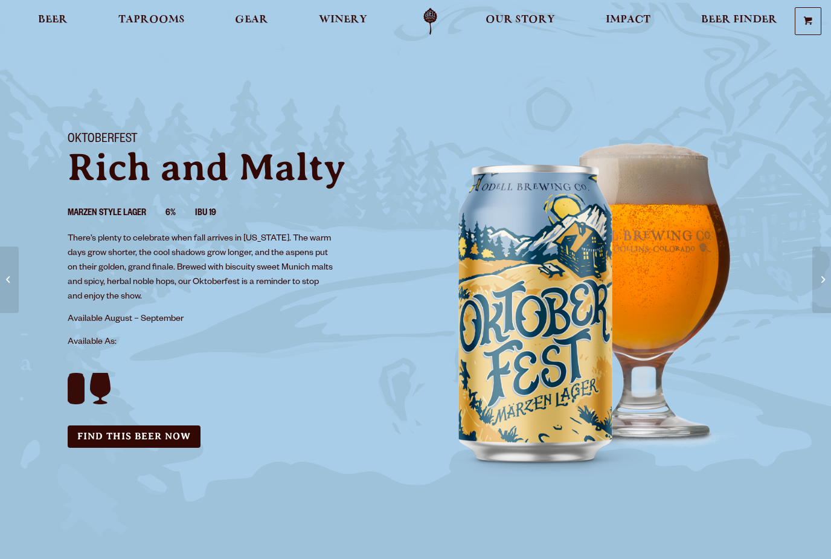  Describe the element at coordinates (152, 20) in the screenshot. I see `span: Taprooms` at that location.